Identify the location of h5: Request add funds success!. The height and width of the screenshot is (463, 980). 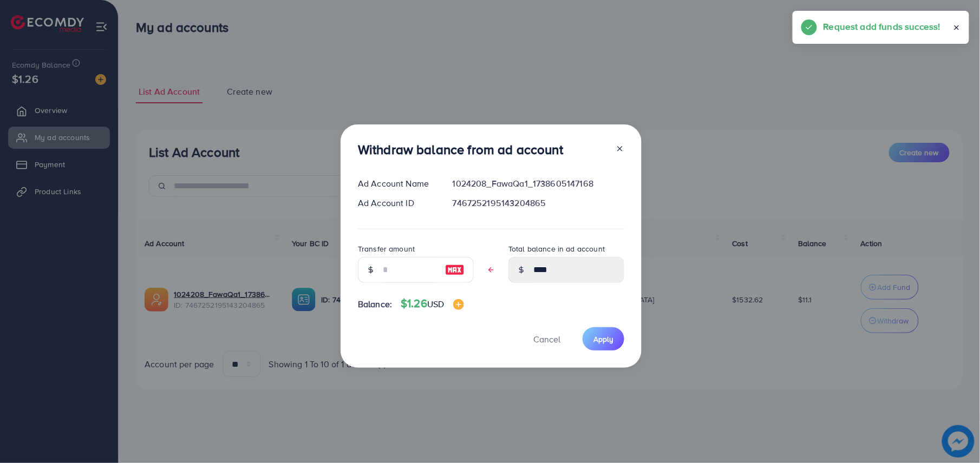
(882, 26).